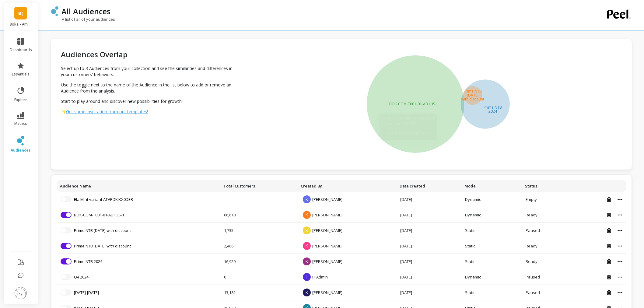  I want to click on p: All Audiences, so click(86, 11).